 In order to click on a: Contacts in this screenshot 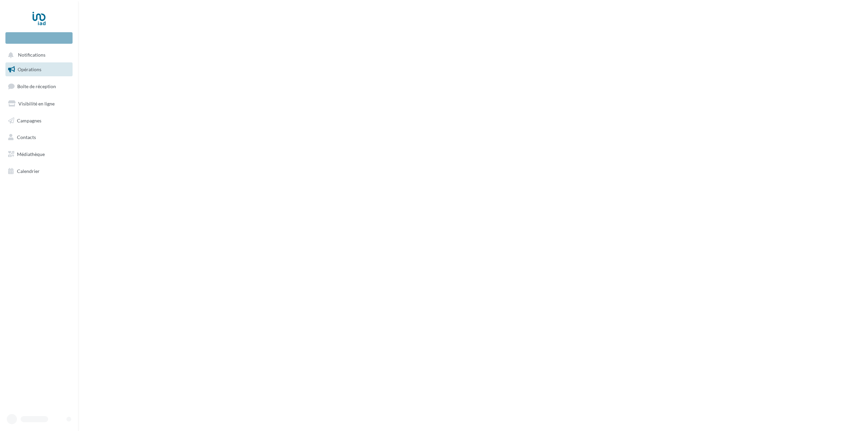, I will do `click(39, 137)`.